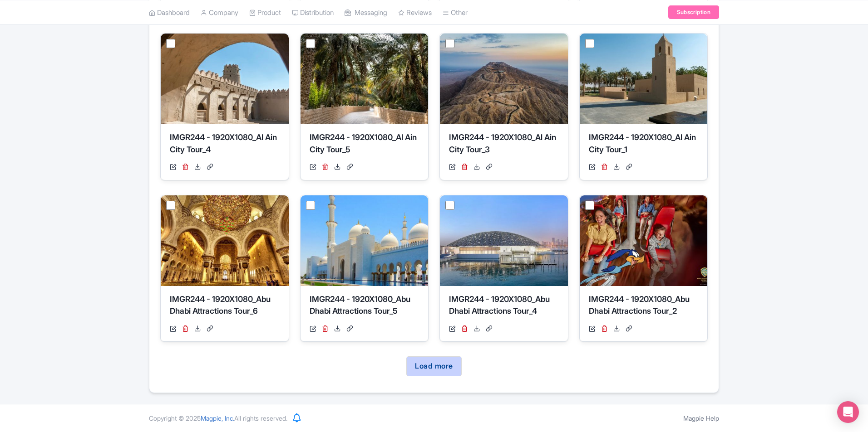  Describe the element at coordinates (504, 307) in the screenshot. I see `div: IMGR244 - 1920X1080_Abu Dhabi Attractions Tour_4` at that location.